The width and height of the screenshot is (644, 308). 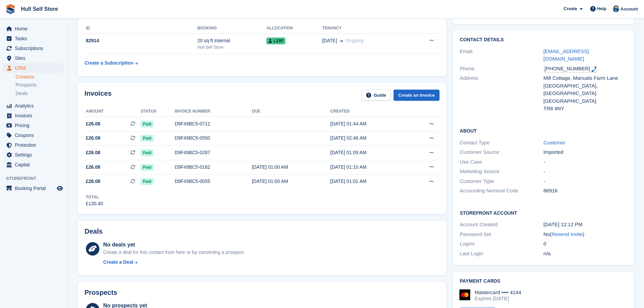 I want to click on span: Storefront, so click(x=36, y=179).